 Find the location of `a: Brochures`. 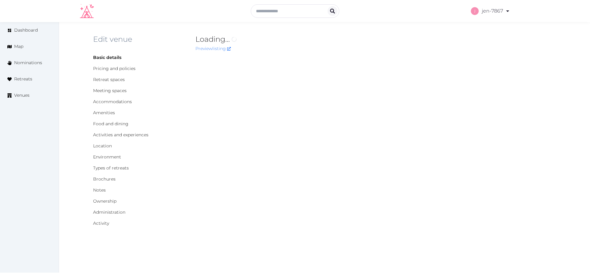

a: Brochures is located at coordinates (104, 179).